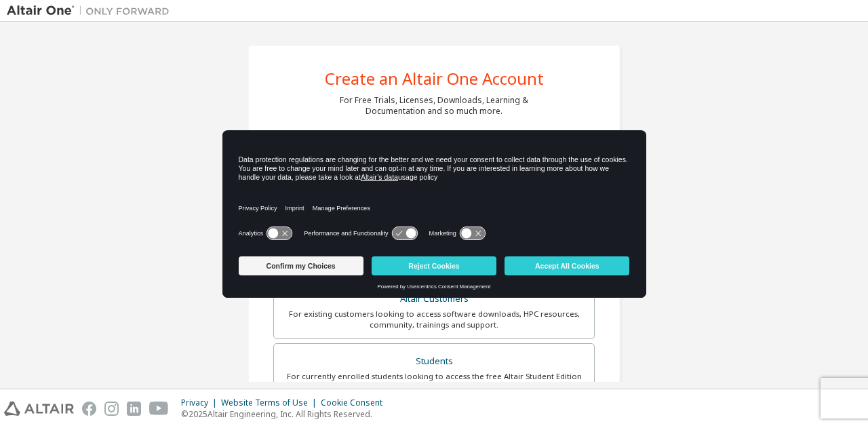 This screenshot has height=428, width=868. I want to click on div: Privacy, so click(200, 403).